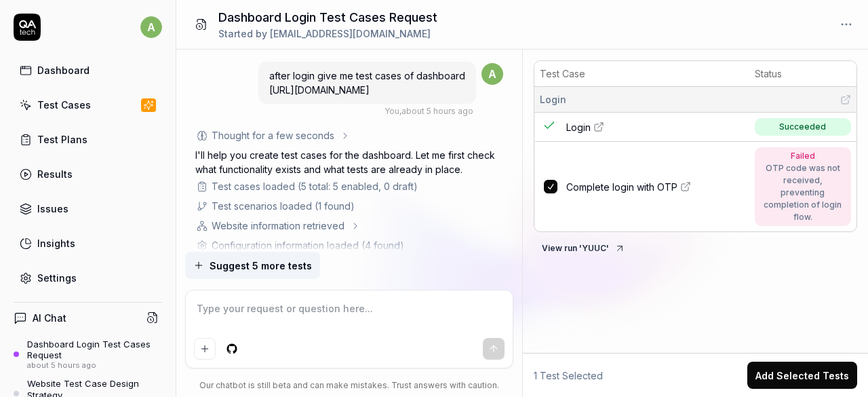 The image size is (868, 397). What do you see at coordinates (327, 33) in the screenshot?
I see `div: Started by` at bounding box center [327, 33].